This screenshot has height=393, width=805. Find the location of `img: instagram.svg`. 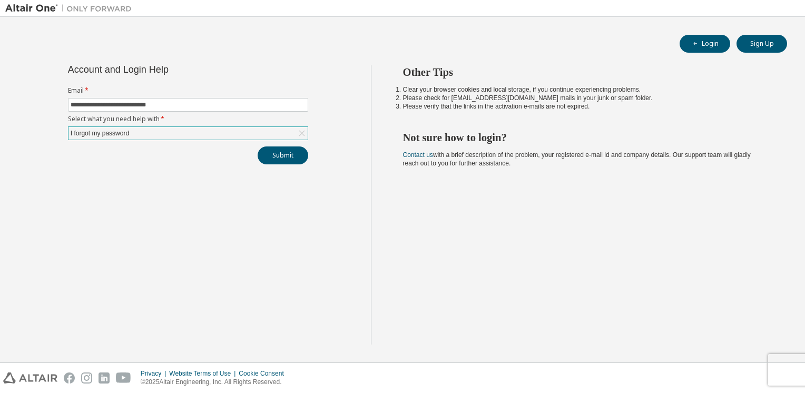

img: instagram.svg is located at coordinates (86, 378).